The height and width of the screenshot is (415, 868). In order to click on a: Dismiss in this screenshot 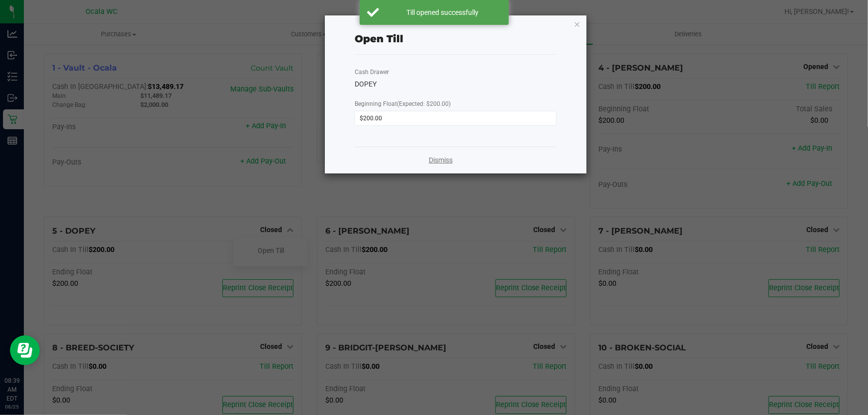, I will do `click(440, 160)`.